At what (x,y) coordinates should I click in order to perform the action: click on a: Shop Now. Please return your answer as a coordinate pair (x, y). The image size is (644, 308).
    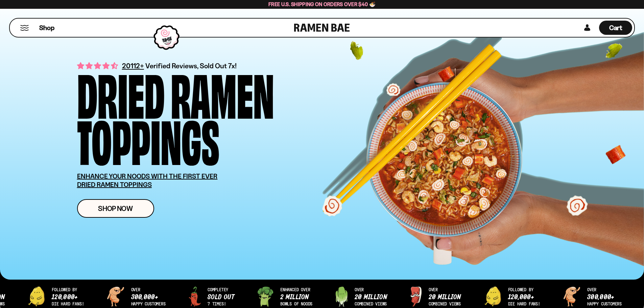
    Looking at the image, I should click on (115, 208).